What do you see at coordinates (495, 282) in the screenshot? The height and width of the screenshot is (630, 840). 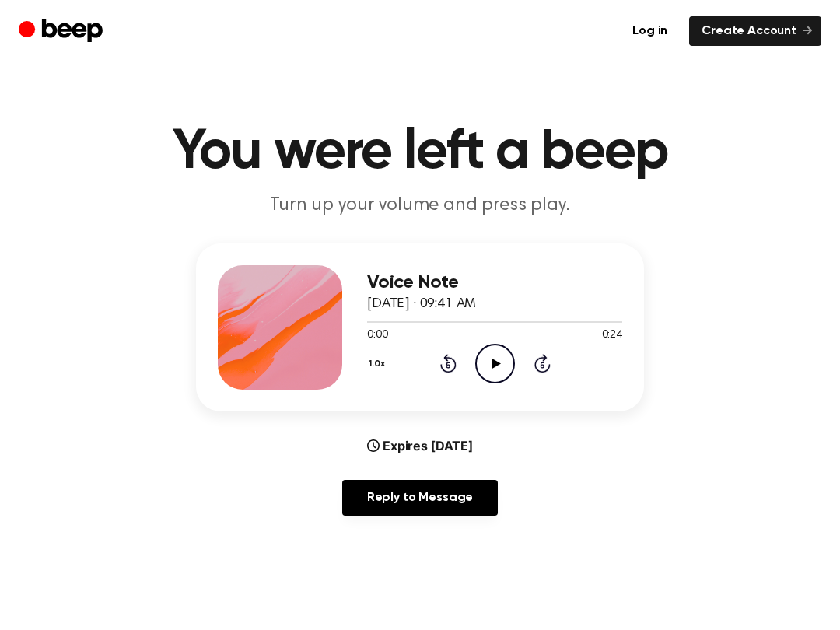 I see `h3: Voice Note` at bounding box center [495, 282].